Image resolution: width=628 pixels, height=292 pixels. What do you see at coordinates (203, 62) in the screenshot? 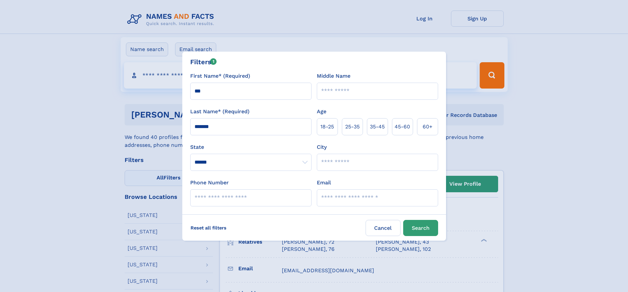
I see `div: Filters` at bounding box center [203, 62].